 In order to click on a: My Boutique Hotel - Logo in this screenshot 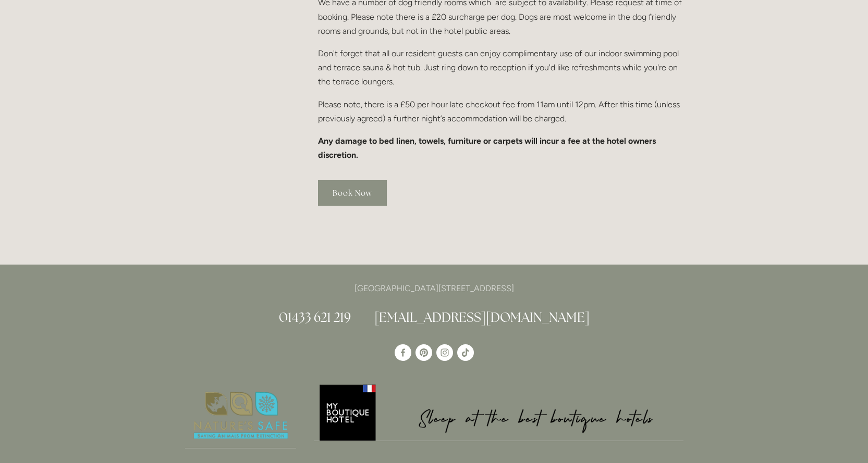, I will do `click(498, 412)`.